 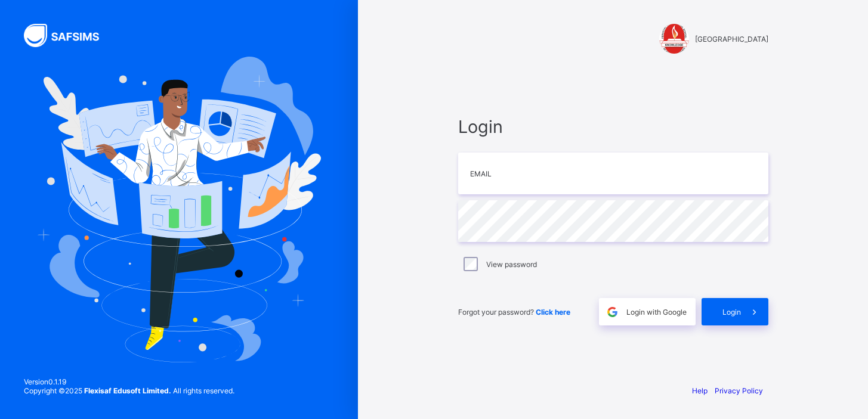 What do you see at coordinates (700, 391) in the screenshot?
I see `a: Help` at bounding box center [700, 391].